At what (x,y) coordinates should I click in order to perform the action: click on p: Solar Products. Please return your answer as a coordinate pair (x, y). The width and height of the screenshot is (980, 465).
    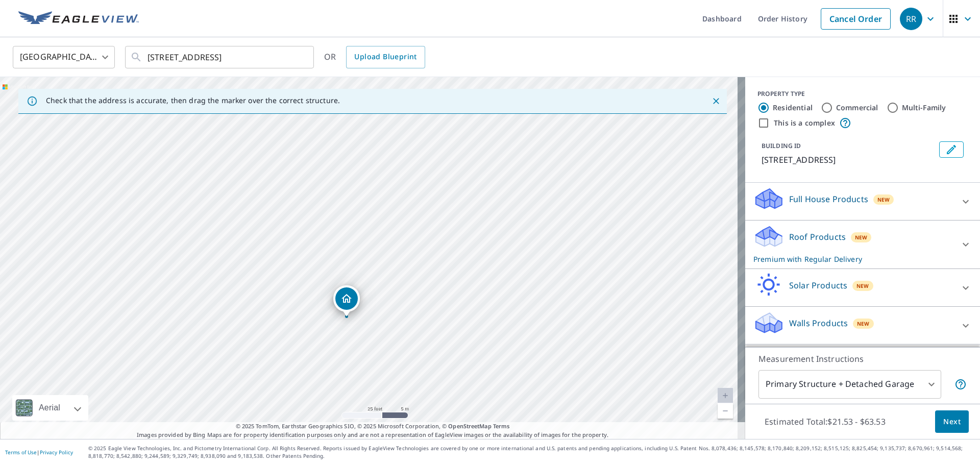
    Looking at the image, I should click on (818, 286).